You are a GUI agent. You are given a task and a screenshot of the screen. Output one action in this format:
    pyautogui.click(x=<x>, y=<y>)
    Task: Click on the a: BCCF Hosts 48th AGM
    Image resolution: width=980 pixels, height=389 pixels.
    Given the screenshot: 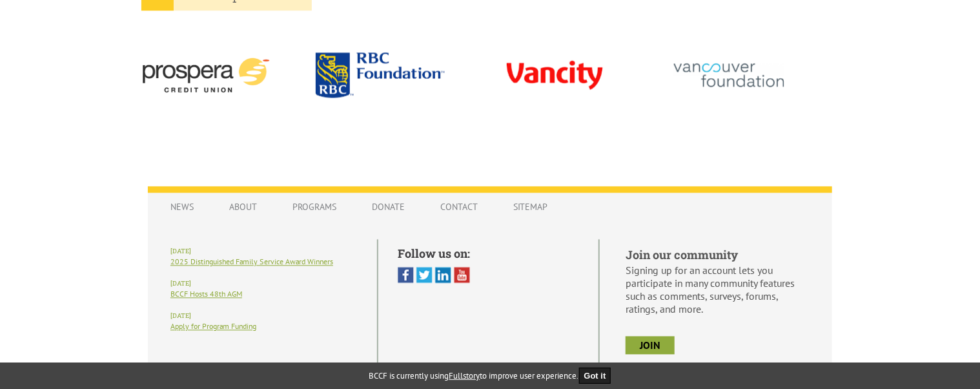 What is the action you would take?
    pyautogui.click(x=206, y=293)
    